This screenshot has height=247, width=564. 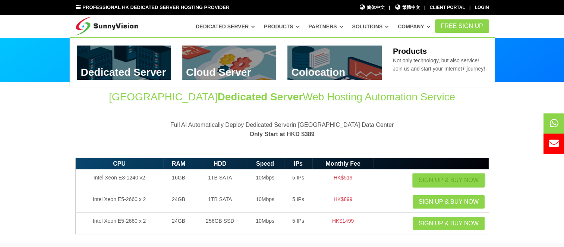 I want to click on b: Products, so click(x=410, y=51).